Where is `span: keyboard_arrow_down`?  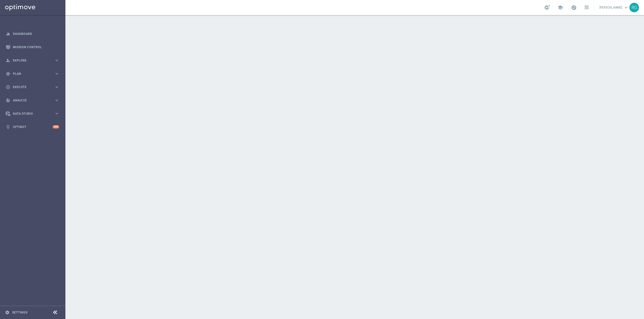 span: keyboard_arrow_down is located at coordinates (626, 8).